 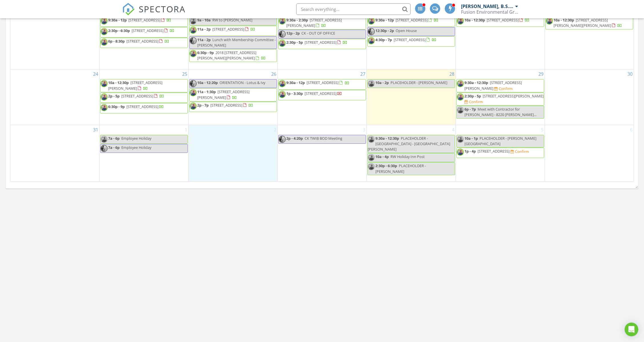 I want to click on span: 2p - 7p, so click(x=203, y=105).